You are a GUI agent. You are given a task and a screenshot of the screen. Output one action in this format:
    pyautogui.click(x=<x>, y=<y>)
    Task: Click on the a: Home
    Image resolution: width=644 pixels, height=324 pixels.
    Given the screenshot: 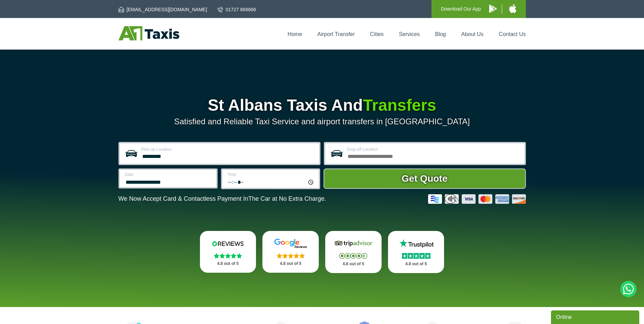 What is the action you would take?
    pyautogui.click(x=294, y=34)
    